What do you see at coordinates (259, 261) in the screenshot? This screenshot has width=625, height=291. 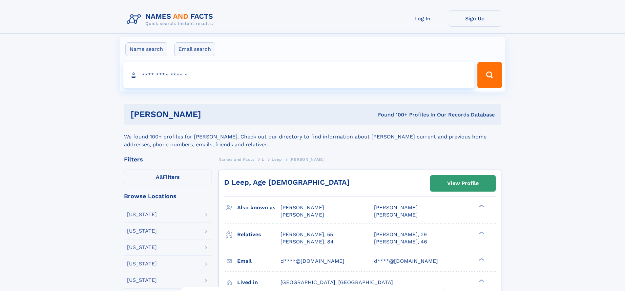 I see `h3: Email` at bounding box center [259, 261].